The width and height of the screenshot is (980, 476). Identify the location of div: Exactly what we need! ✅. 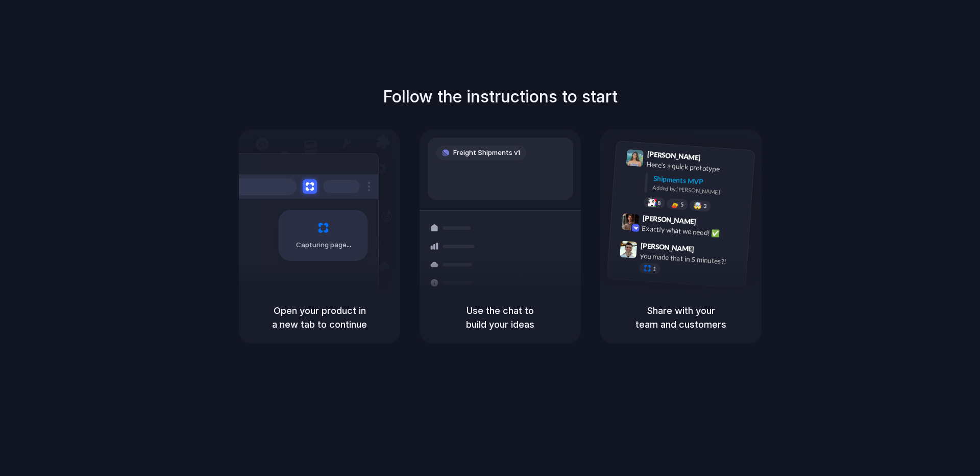
(693, 232).